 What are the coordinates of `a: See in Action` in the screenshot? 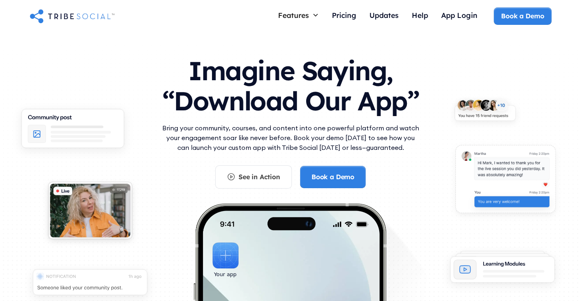 It's located at (253, 177).